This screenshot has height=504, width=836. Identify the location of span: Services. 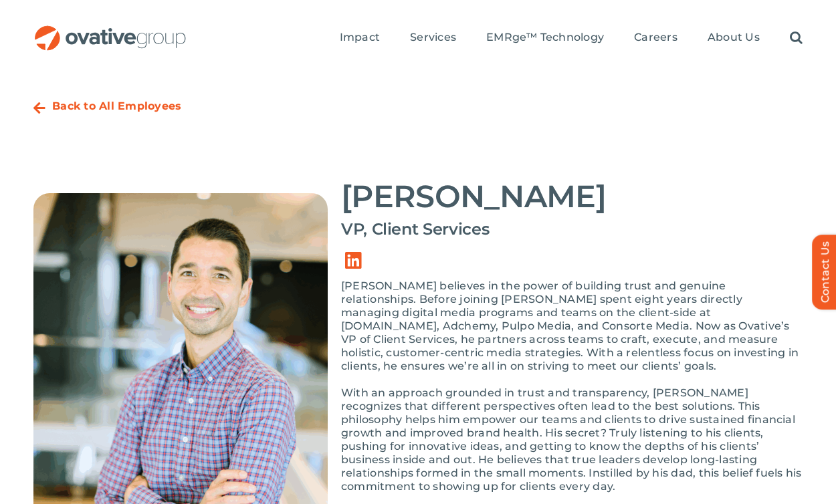
(433, 38).